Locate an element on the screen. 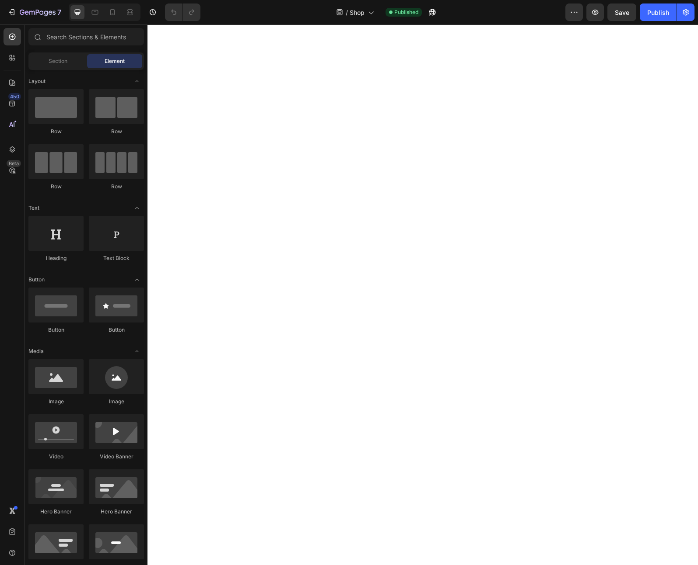 The image size is (698, 565). span: Shop is located at coordinates (357, 12).